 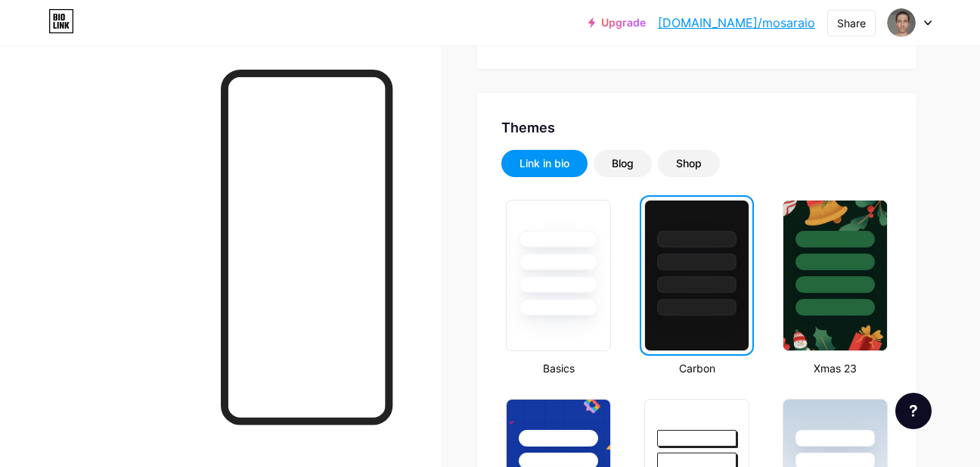 What do you see at coordinates (688, 164) in the screenshot?
I see `div: Shop` at bounding box center [688, 164].